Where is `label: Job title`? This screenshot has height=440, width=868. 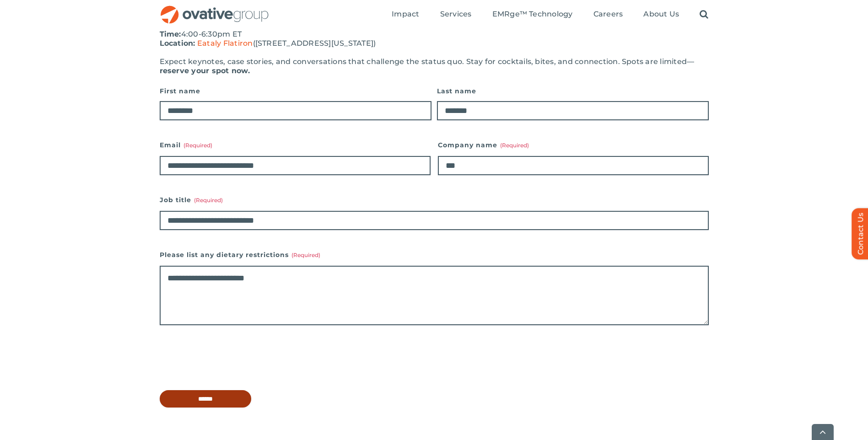
label: Job title is located at coordinates (434, 200).